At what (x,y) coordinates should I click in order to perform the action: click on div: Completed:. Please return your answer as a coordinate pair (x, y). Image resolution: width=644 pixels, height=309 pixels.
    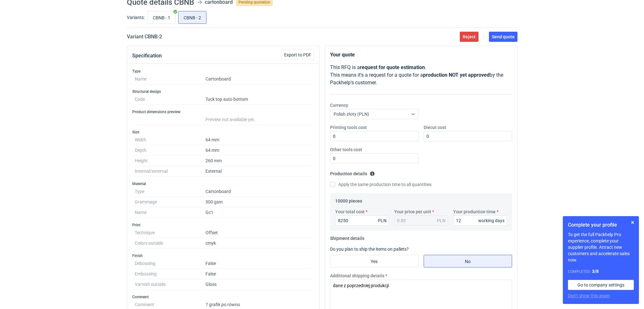
    Looking at the image, I should click on (601, 272).